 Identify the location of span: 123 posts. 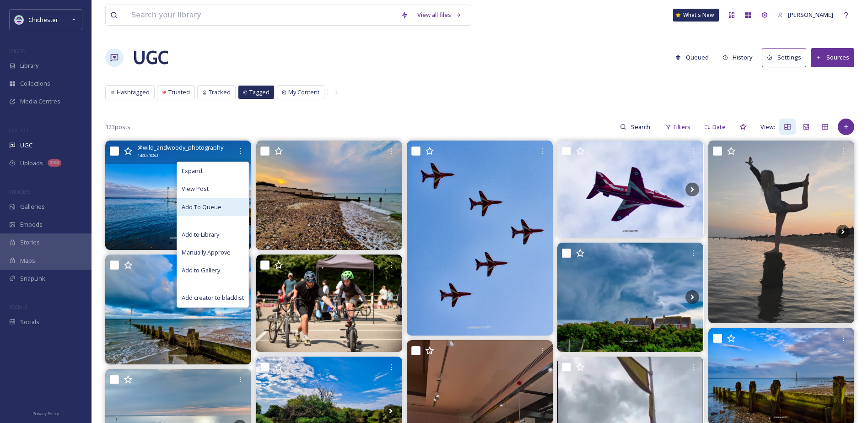
(118, 127).